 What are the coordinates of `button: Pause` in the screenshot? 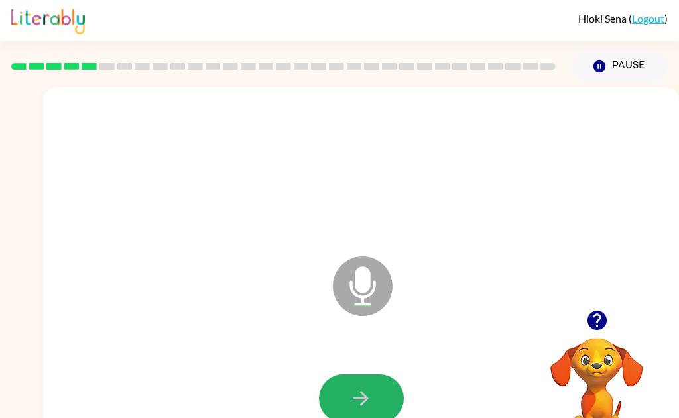 It's located at (619, 66).